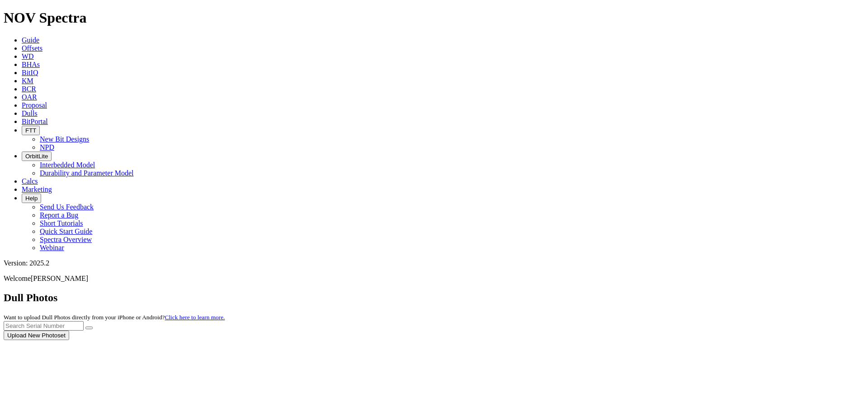 The height and width of the screenshot is (412, 868). I want to click on a: WD, so click(28, 56).